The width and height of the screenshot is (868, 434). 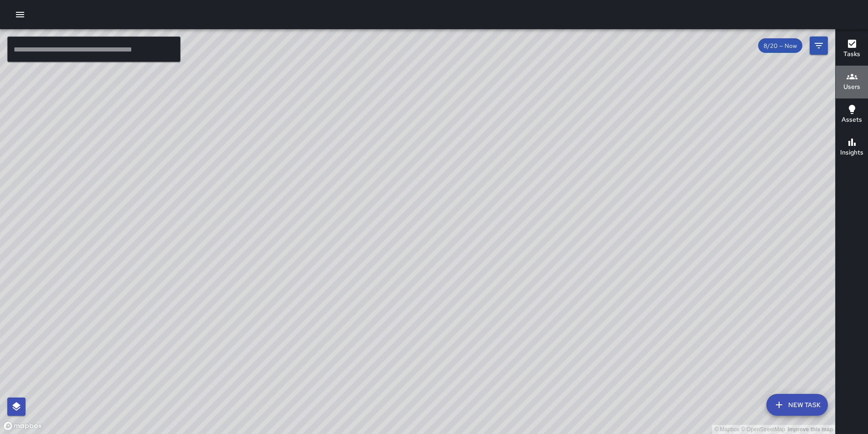 What do you see at coordinates (818, 46) in the screenshot?
I see `button: Filters` at bounding box center [818, 46].